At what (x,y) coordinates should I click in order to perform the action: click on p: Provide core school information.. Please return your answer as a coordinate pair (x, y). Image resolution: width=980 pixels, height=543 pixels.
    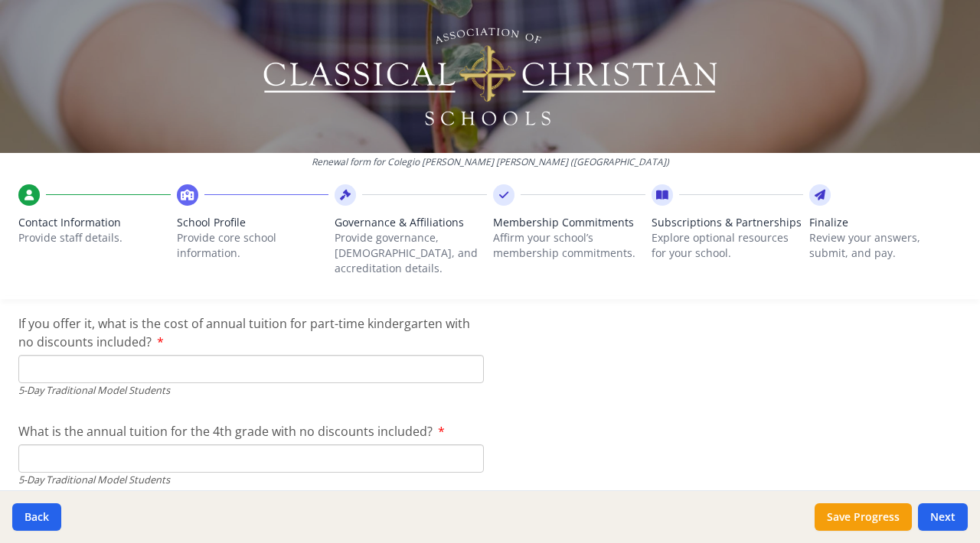
    Looking at the image, I should click on (253, 246).